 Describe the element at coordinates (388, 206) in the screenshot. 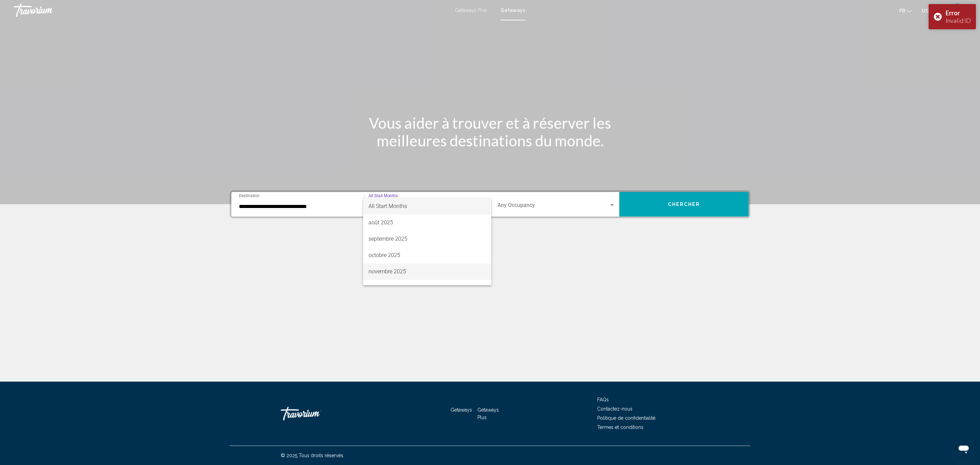

I see `span: All Start Months` at that location.